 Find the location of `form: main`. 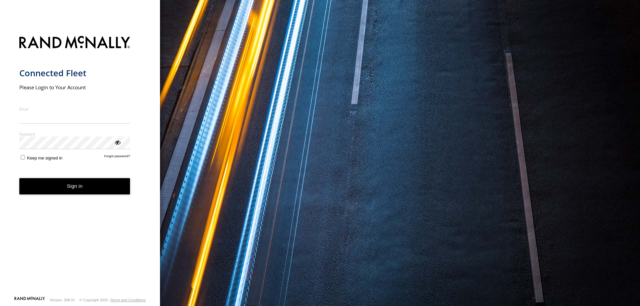

form: main is located at coordinates (80, 164).